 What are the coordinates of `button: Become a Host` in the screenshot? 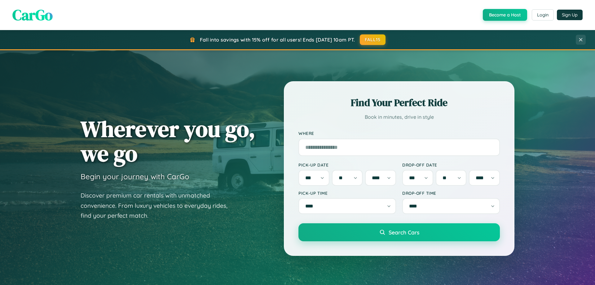 It's located at (505, 15).